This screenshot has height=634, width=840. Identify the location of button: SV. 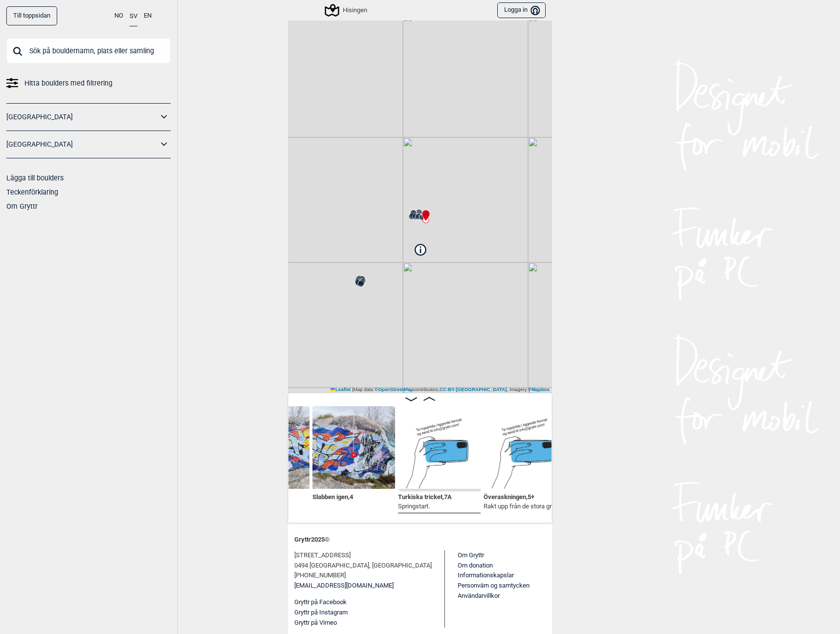
(134, 16).